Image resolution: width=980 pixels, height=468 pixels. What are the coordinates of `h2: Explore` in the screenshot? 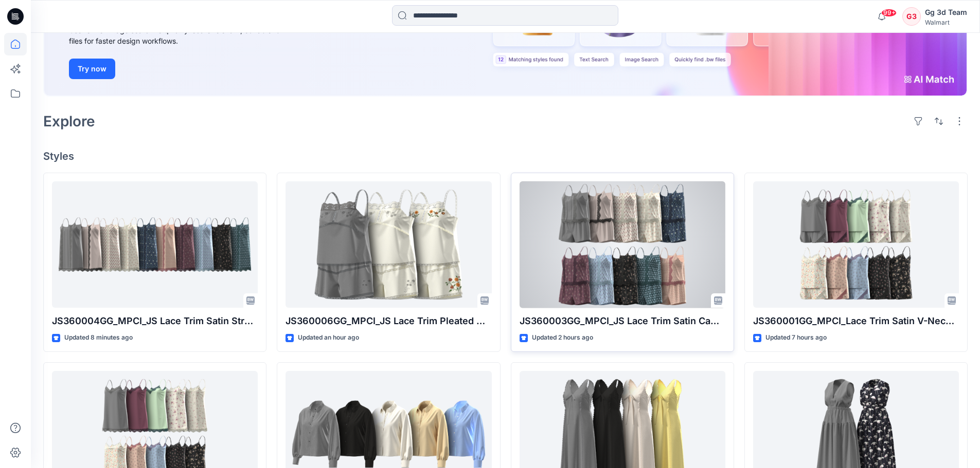 It's located at (69, 121).